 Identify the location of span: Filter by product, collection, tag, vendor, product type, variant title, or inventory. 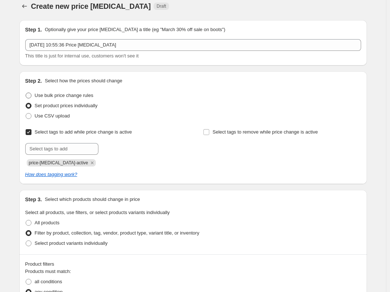
(117, 233).